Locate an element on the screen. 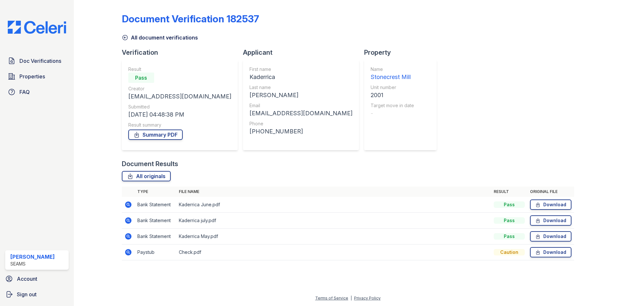 This screenshot has width=622, height=306. img: CE_Logo_Blue-a8612792a0a2168367f1c8372b55b34899dd931a85d93a1a3d3e32e68fde9ad4.png is located at coordinates (37, 27).